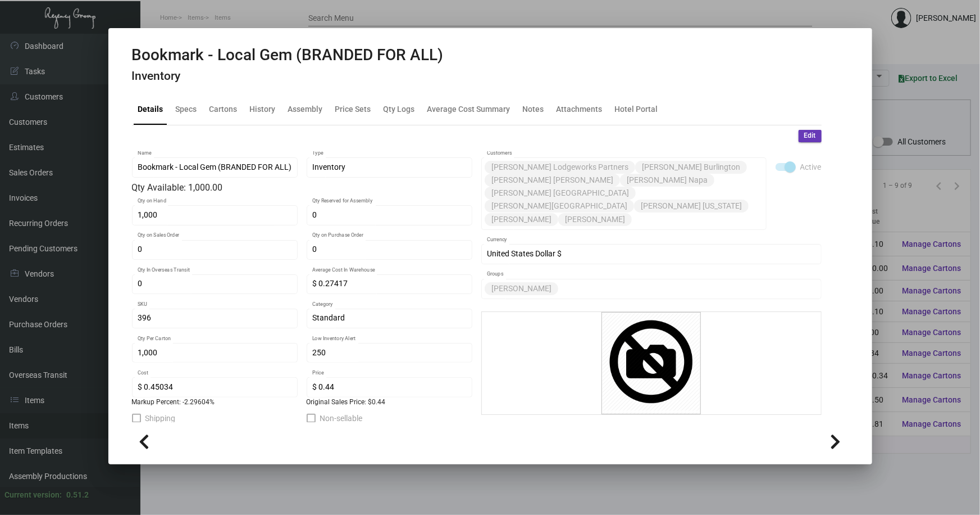  What do you see at coordinates (580, 109) in the screenshot?
I see `div: Attachments` at bounding box center [580, 109].